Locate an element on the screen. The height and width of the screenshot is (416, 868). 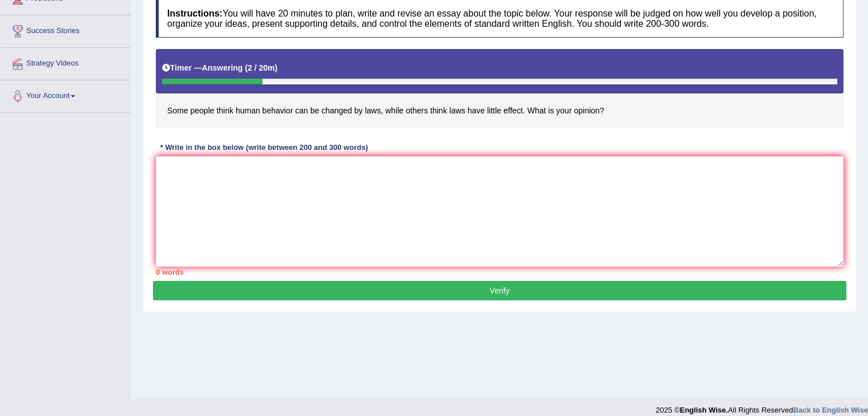
b: 2 / 20m is located at coordinates (260, 68).